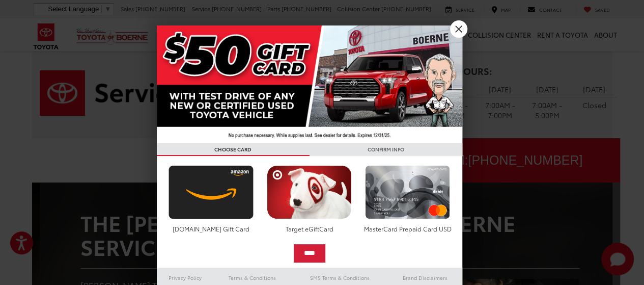  I want to click on div: MasterCard Prepaid Card USD, so click(408, 229).